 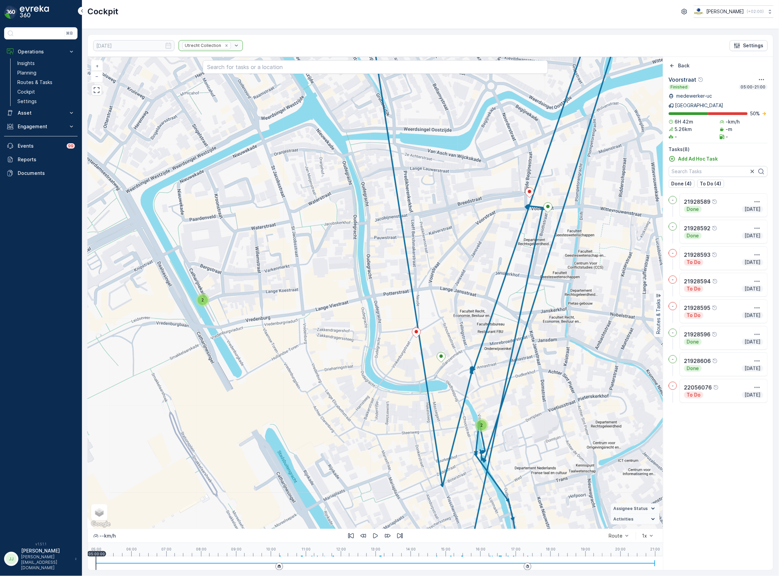 I want to click on p: 21928592, so click(x=697, y=228).